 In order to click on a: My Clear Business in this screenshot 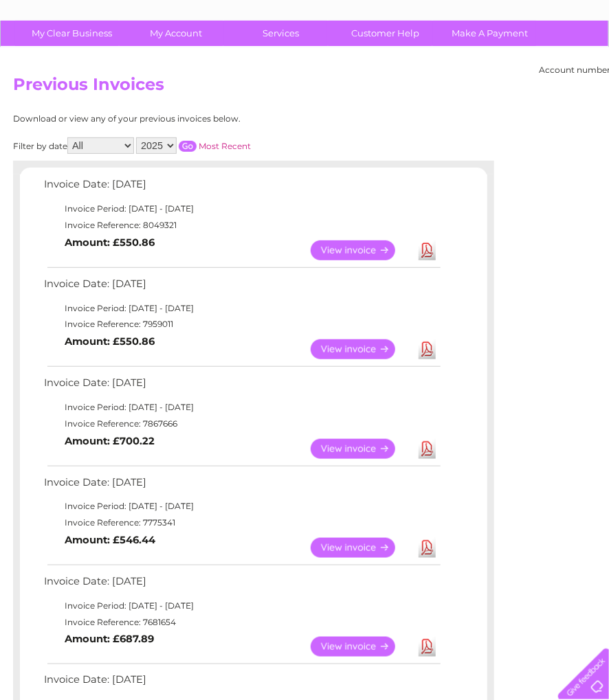, I will do `click(72, 33)`.